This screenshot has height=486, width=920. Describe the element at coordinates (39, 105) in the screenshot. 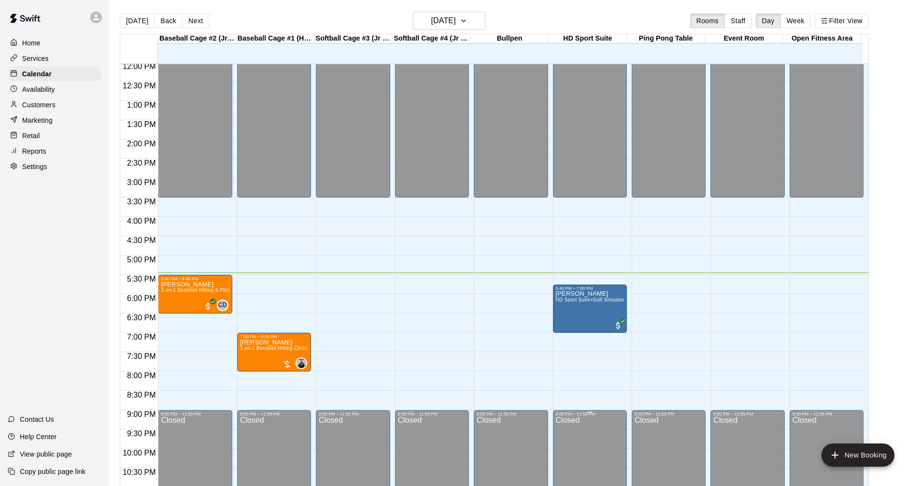

I see `p: Customers` at that location.